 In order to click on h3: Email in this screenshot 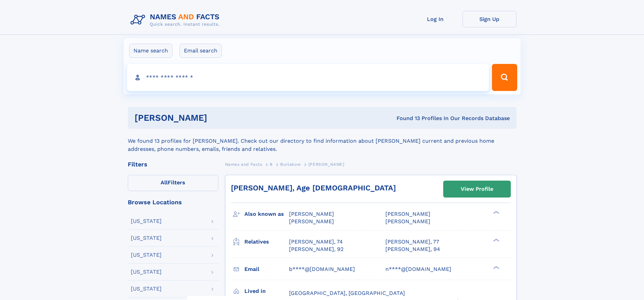, I will do `click(267, 269)`.